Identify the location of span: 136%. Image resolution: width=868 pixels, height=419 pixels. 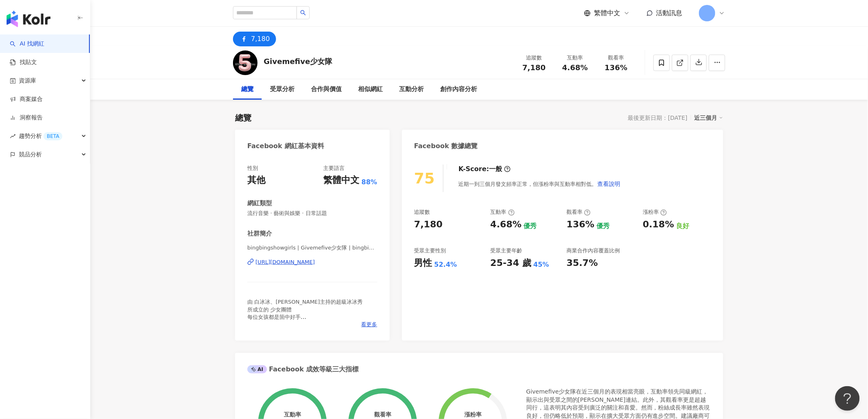
(616, 68).